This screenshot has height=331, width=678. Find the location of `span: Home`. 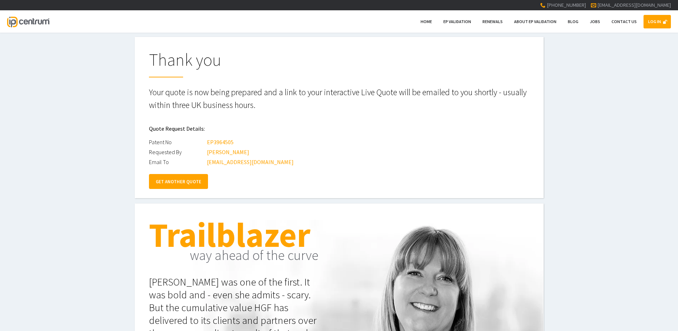

span: Home is located at coordinates (426, 21).